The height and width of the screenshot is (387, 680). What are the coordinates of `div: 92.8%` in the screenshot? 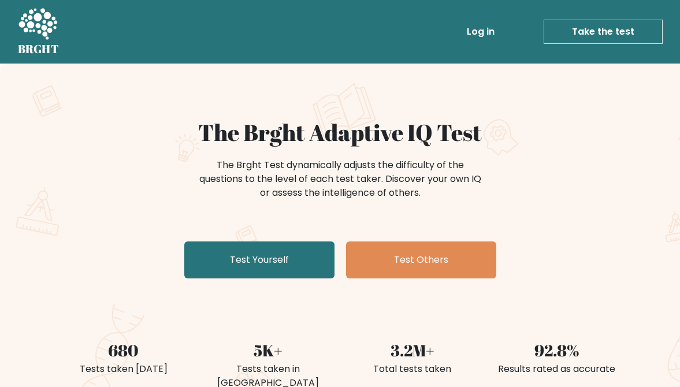 It's located at (557, 351).